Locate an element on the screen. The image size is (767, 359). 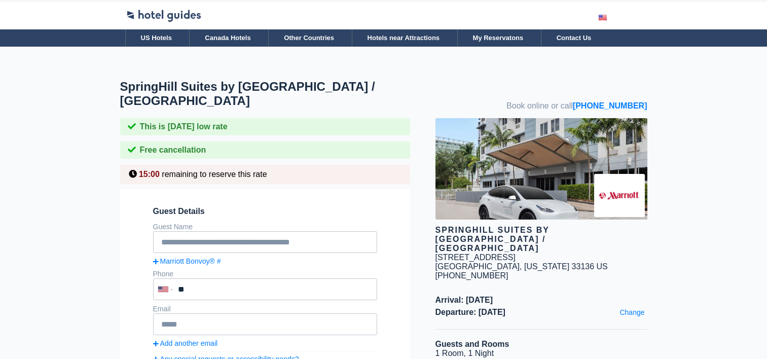
img: Logo-Transparent.png is located at coordinates (164, 13).